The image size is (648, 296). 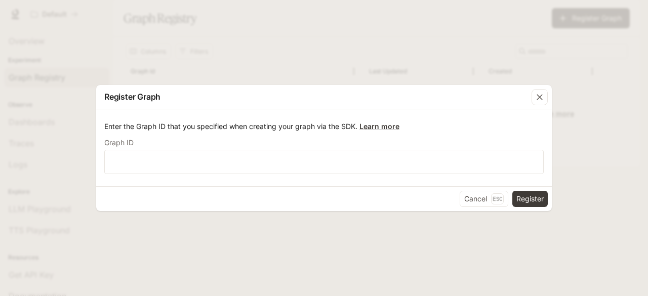 What do you see at coordinates (119, 143) in the screenshot?
I see `p: Graph ID` at bounding box center [119, 143].